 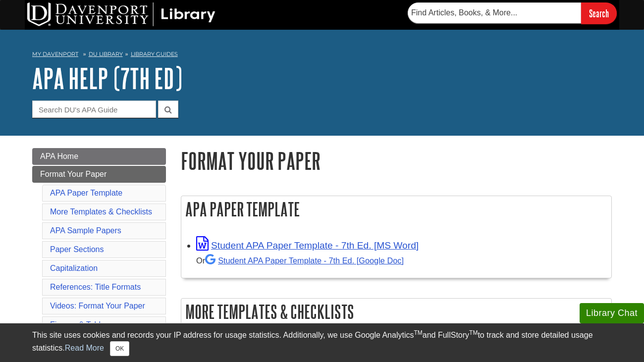 What do you see at coordinates (494, 13) in the screenshot?
I see `input: Find Articles, Books, & More...` at bounding box center [494, 13].